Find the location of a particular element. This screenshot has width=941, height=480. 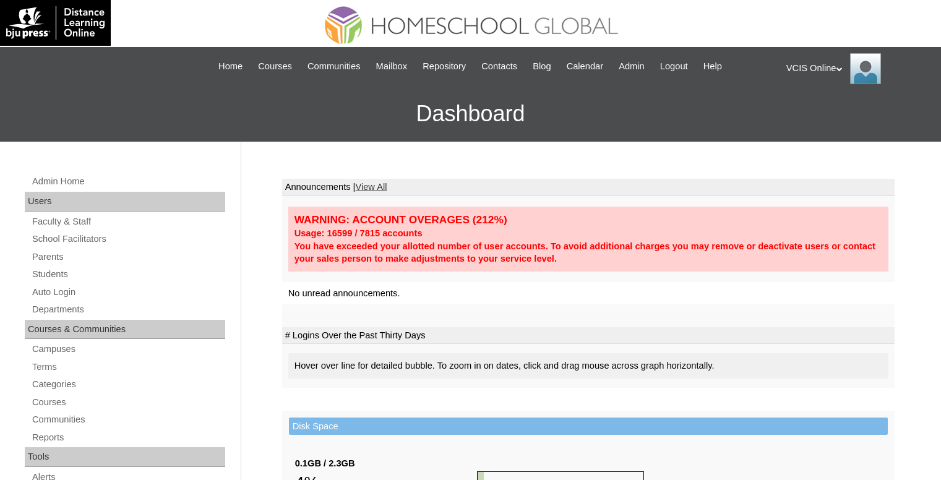

a: View All is located at coordinates (371, 187).